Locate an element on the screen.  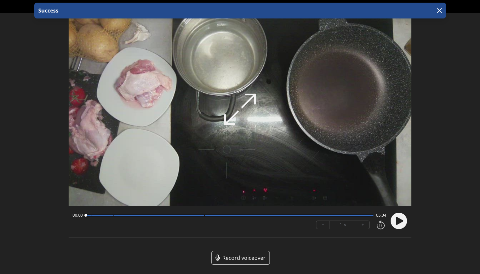
a: Record voiceover is located at coordinates (241, 258).